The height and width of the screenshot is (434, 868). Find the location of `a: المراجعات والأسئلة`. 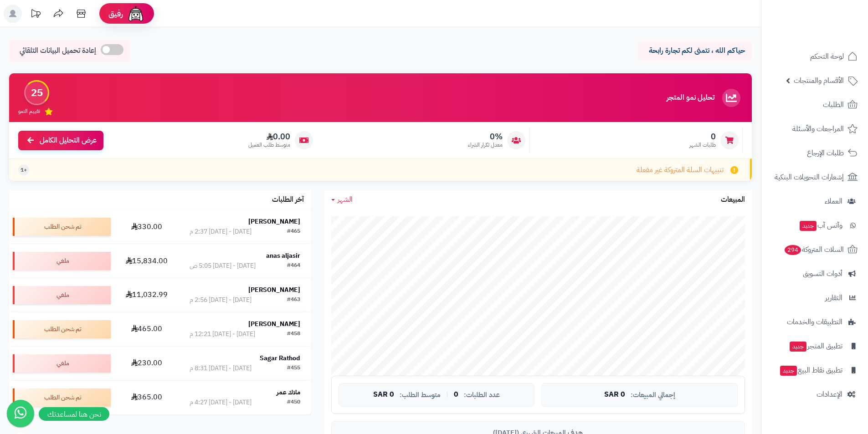

a: المراجعات والأسئلة is located at coordinates (815, 129).